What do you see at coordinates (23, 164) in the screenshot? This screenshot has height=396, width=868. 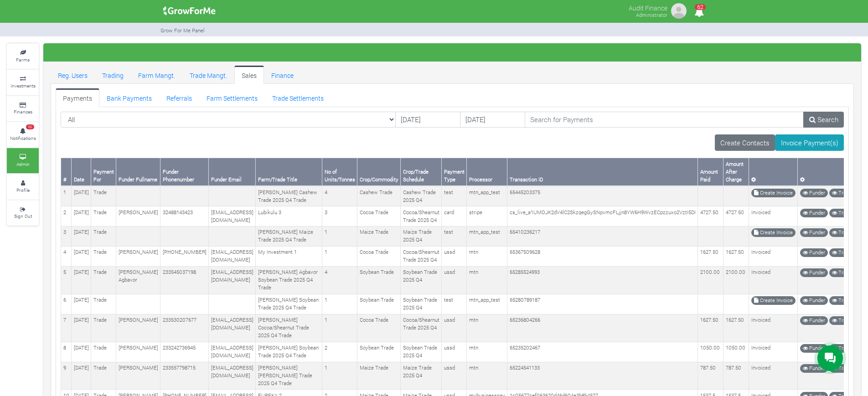 I see `small: Admin` at bounding box center [23, 164].